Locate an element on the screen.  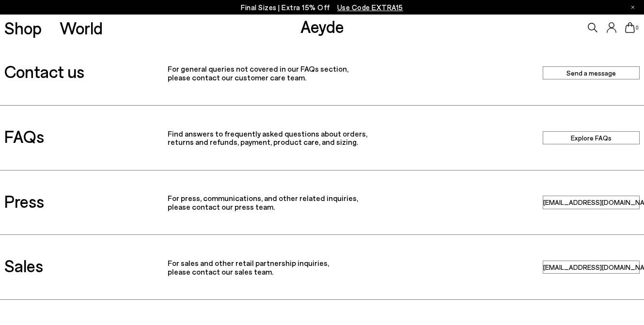
a: Aeyde is located at coordinates (322, 26).